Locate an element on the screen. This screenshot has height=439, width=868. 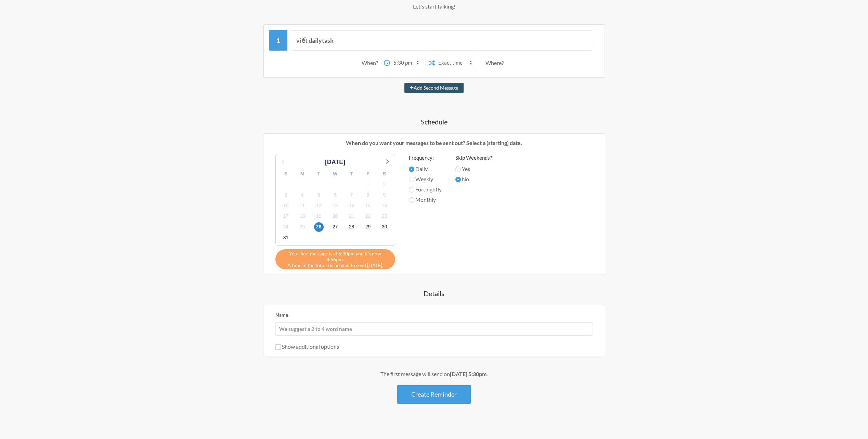
span: Friday, September 5, 2025 is located at coordinates (319, 195).